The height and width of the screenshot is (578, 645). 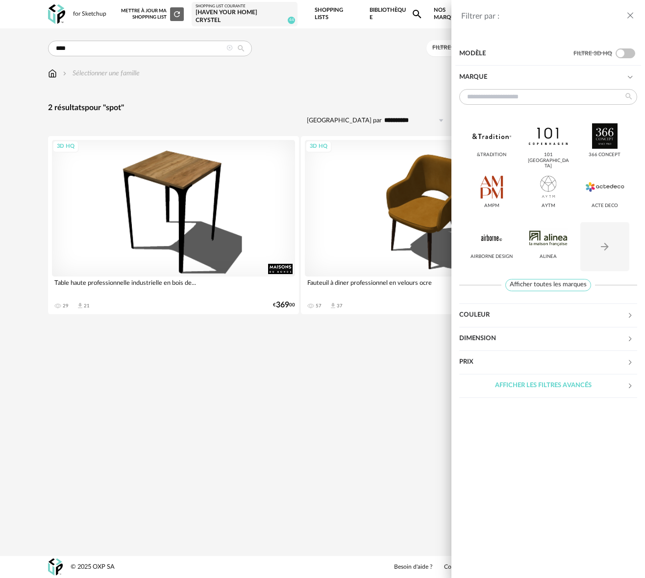 I want to click on span: Afficher toutes les marques, so click(x=548, y=285).